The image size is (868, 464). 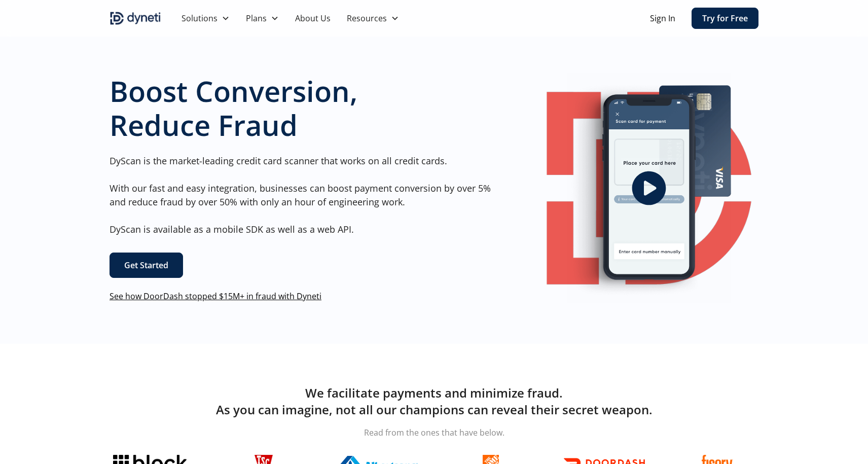 What do you see at coordinates (434, 401) in the screenshot?
I see `h2: We facilitate payments and minimize fraud. As you can imagine, not all our champions can reveal t...` at bounding box center [434, 401].